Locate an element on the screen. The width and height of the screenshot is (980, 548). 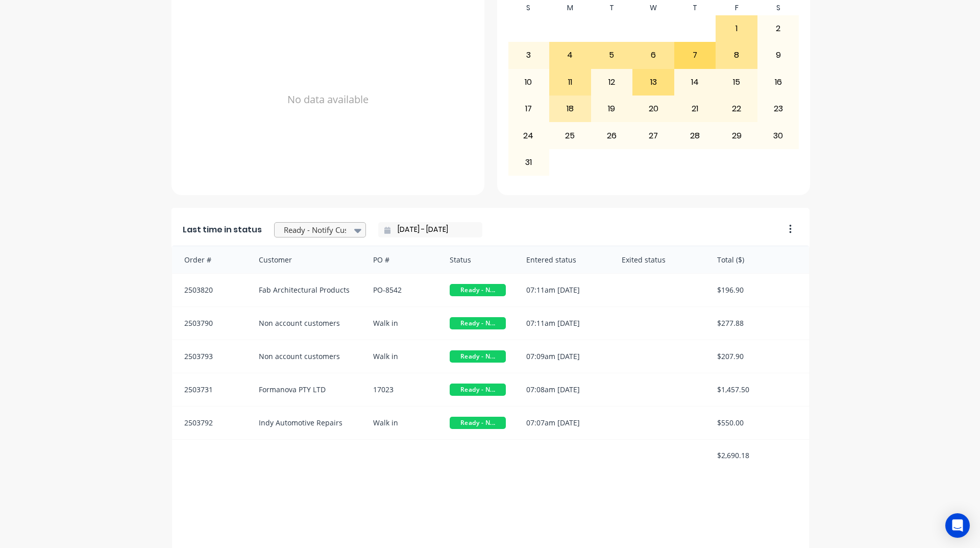
div: 10 is located at coordinates (529, 82).